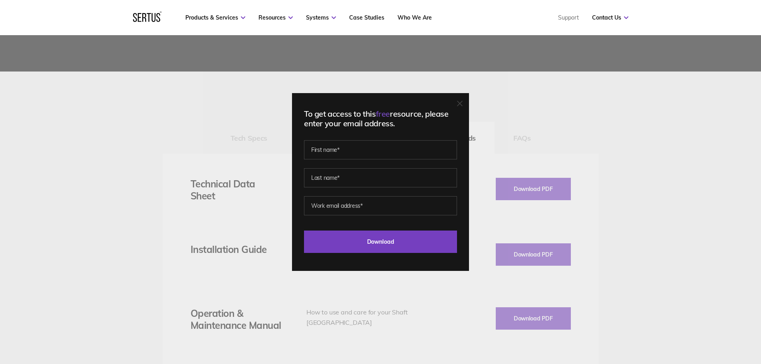 The image size is (761, 364). I want to click on input: Download, so click(380, 242).